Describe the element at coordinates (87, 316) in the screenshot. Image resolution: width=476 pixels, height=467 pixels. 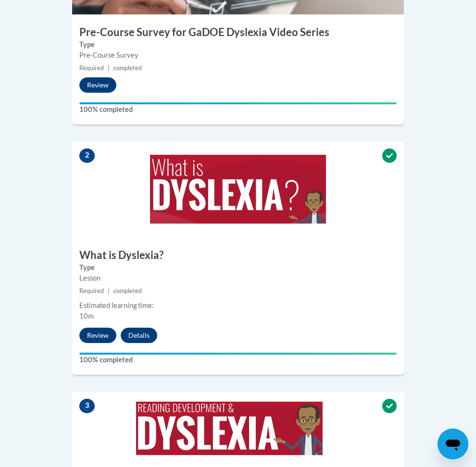
I see `span: 10m` at that location.